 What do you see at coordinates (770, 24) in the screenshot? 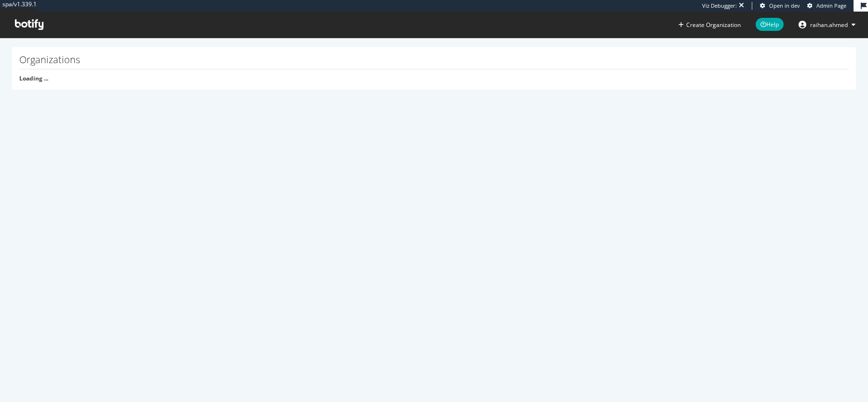
I see `span: Help` at bounding box center [770, 24].